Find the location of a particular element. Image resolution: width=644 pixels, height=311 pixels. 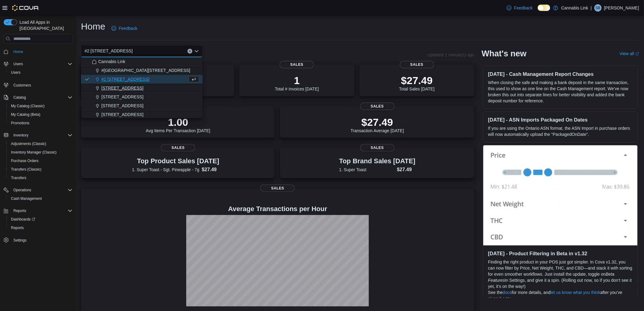

h1: Home is located at coordinates (93, 26).